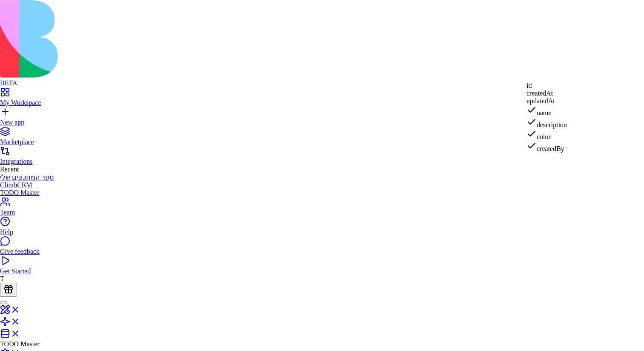 The width and height of the screenshot is (644, 351). What do you see at coordinates (546, 147) in the screenshot?
I see `div: createdBy` at bounding box center [546, 147].